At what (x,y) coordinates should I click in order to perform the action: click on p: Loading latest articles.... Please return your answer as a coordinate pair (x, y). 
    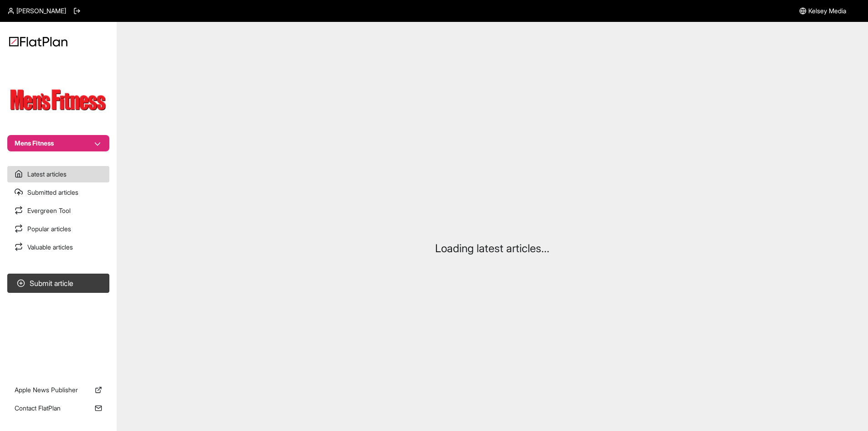
    Looking at the image, I should click on (492, 249).